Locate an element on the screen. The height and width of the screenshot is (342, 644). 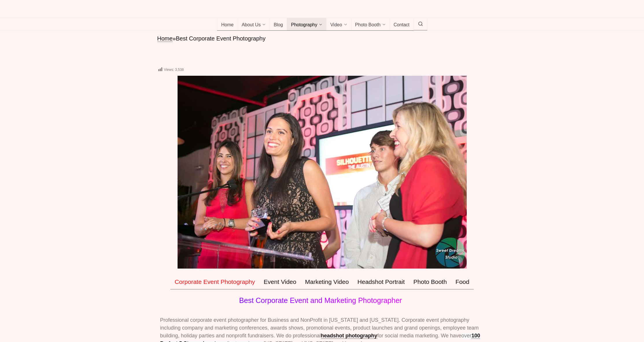
img: corporate event party photographer photography new jersey new york city awards show conference is located at coordinates (322, 172).